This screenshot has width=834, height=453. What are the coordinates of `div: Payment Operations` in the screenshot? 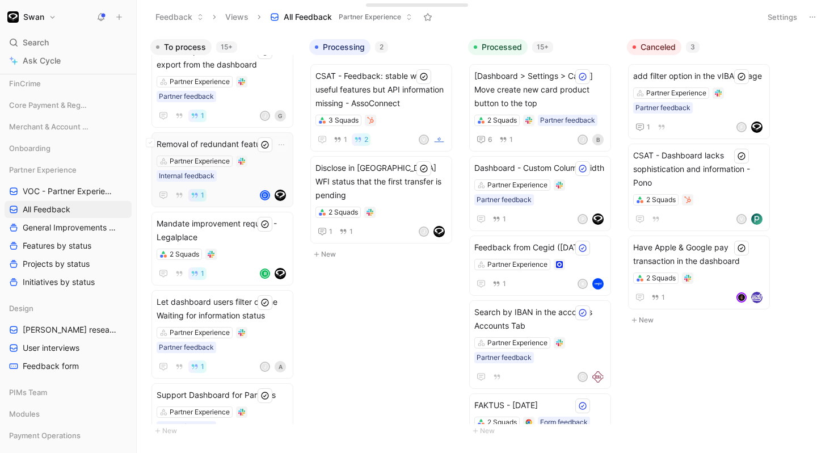 It's located at (68, 435).